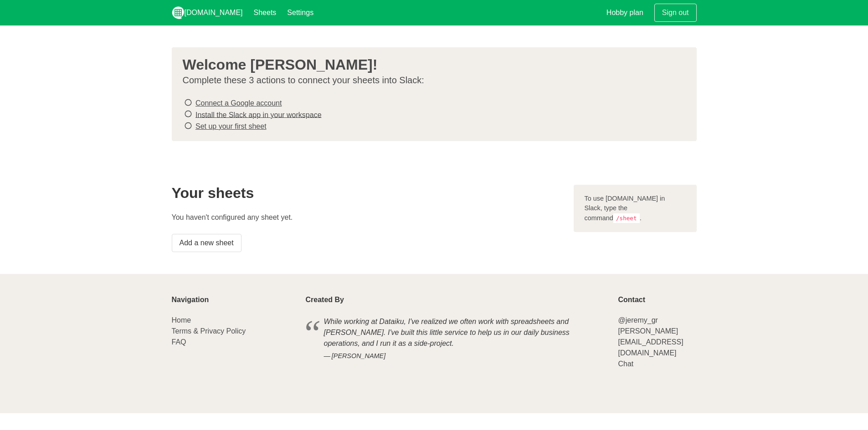 This screenshot has height=430, width=868. Describe the element at coordinates (675, 13) in the screenshot. I see `a: Sign out` at that location.